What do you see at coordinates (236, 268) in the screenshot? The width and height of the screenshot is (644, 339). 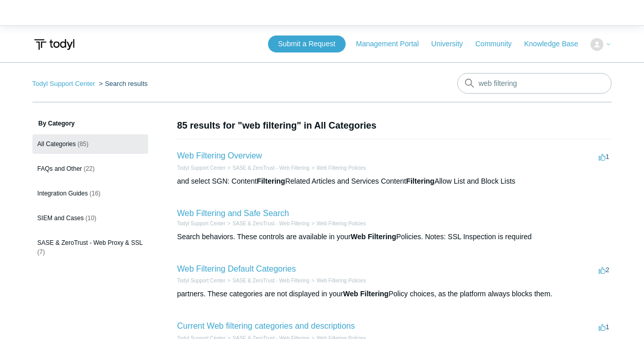 I see `a: Web Filtering Default Categories` at bounding box center [236, 268].